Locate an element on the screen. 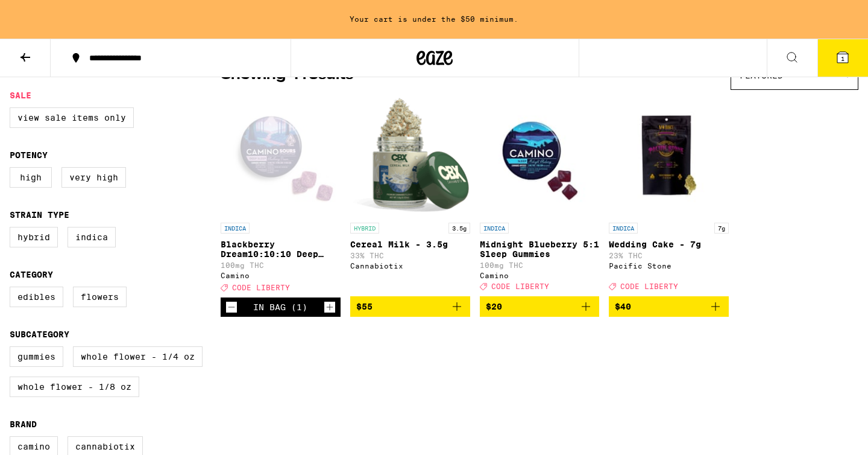 This screenshot has height=455, width=868. label: Whole Flower - 1/8 oz is located at coordinates (74, 386).